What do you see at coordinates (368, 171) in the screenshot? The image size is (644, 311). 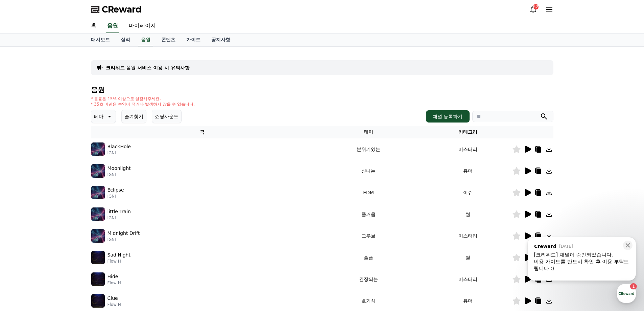 I see `td: 신나는` at bounding box center [368, 171].